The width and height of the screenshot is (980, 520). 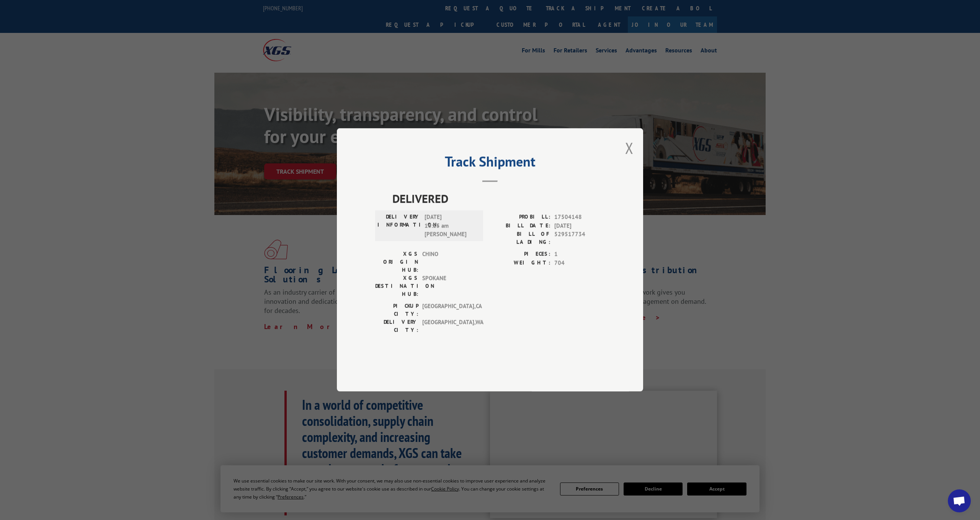 I want to click on button: Close modal, so click(x=629, y=147).